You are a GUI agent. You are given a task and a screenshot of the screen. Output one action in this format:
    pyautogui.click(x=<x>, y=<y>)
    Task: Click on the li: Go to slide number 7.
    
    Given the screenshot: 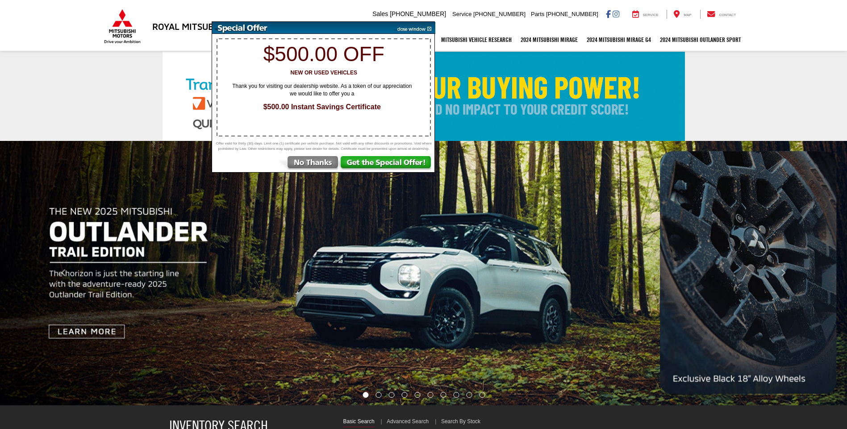 What is the action you would take?
    pyautogui.click(x=443, y=395)
    